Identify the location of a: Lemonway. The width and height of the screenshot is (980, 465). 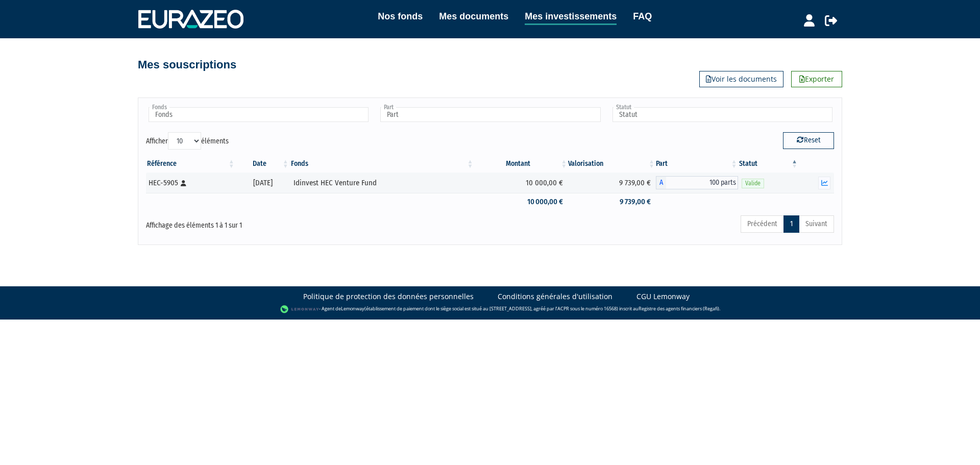
(352, 309).